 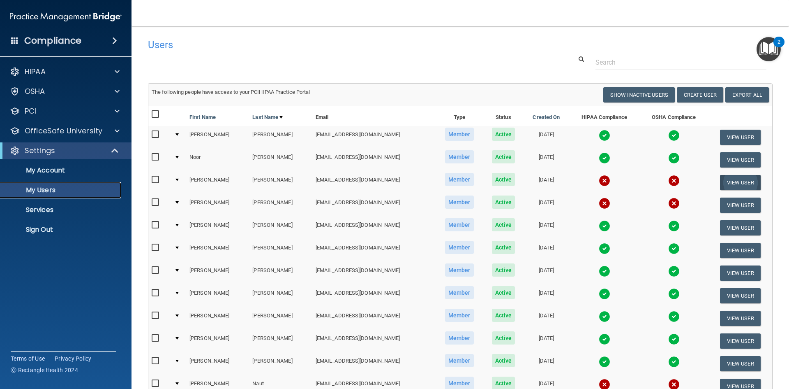 I want to click on p: Services, so click(x=61, y=210).